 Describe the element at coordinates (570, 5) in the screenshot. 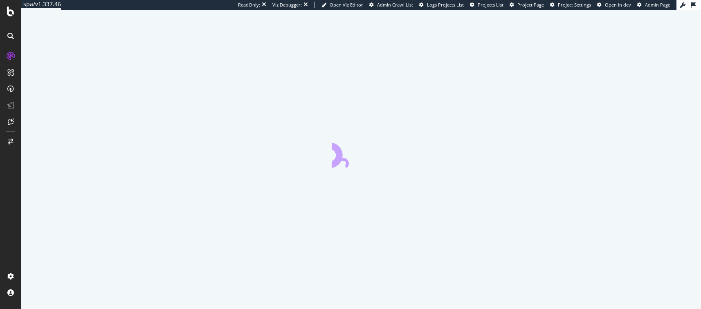

I see `a: Project Settings` at that location.